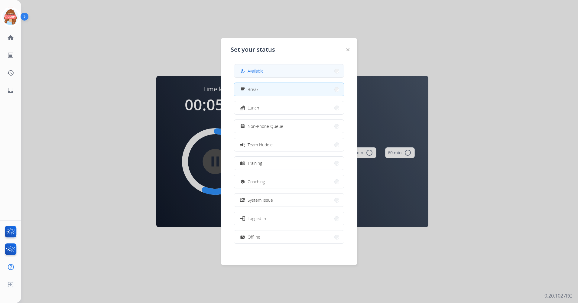 The height and width of the screenshot is (303, 578). What do you see at coordinates (289, 126) in the screenshot?
I see `button: Non-Phone Queue` at bounding box center [289, 126].